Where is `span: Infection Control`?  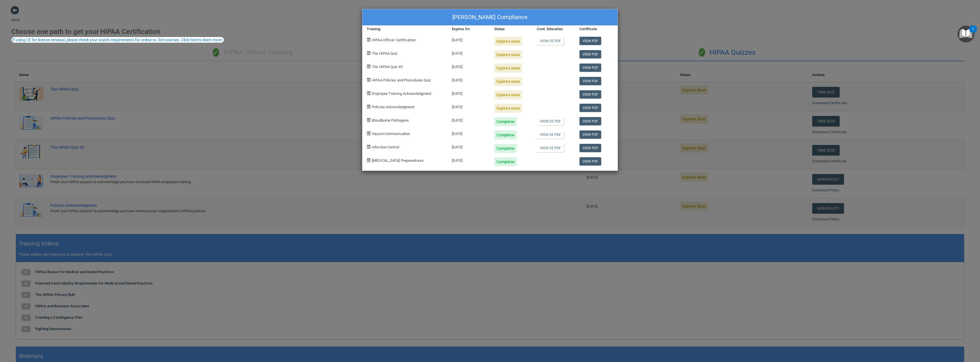
span: Infection Control is located at coordinates (386, 147).